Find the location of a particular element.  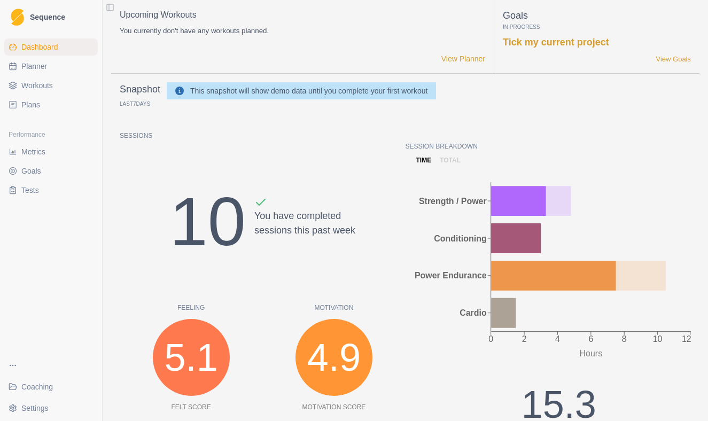

p: total is located at coordinates (450, 160).